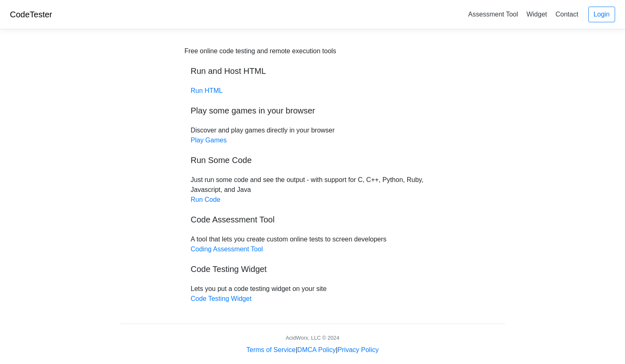 This screenshot has width=625, height=364. Describe the element at coordinates (313, 111) in the screenshot. I see `h5: Play some games in your browser` at that location.